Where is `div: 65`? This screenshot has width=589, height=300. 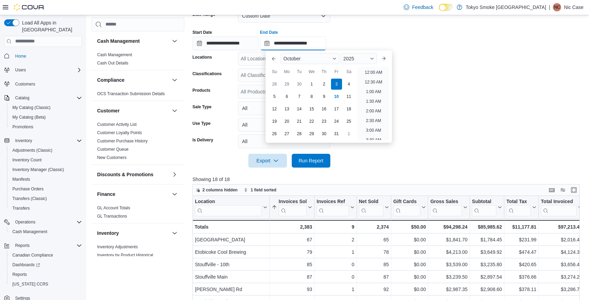 div: 65 is located at coordinates (374, 239).